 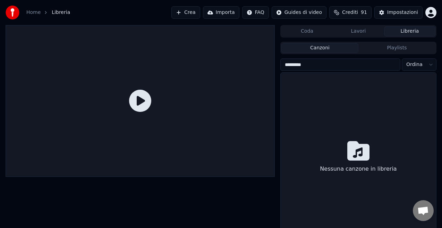 What do you see at coordinates (320, 48) in the screenshot?
I see `button: Canzoni` at bounding box center [320, 48].